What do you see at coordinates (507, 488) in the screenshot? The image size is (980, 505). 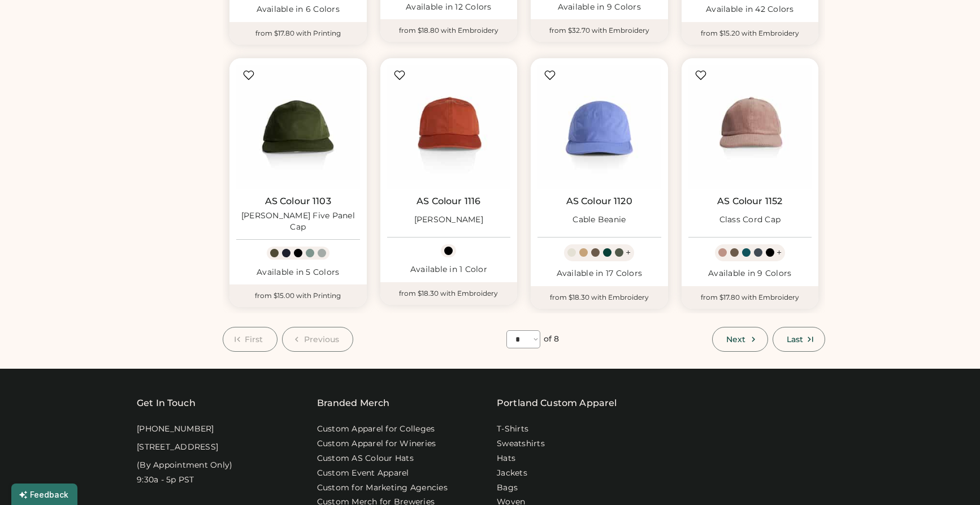 I see `a: Bags` at bounding box center [507, 488].